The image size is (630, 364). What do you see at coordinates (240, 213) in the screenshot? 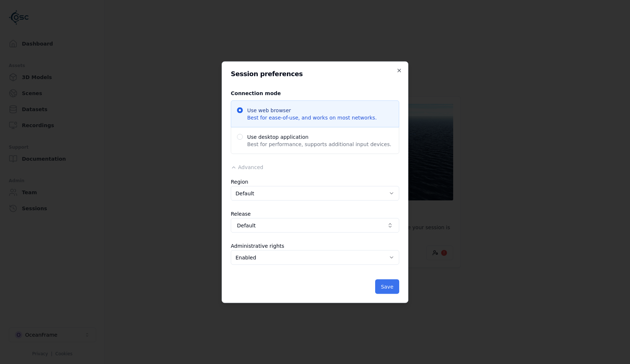
I see `label: Release` at bounding box center [240, 213].